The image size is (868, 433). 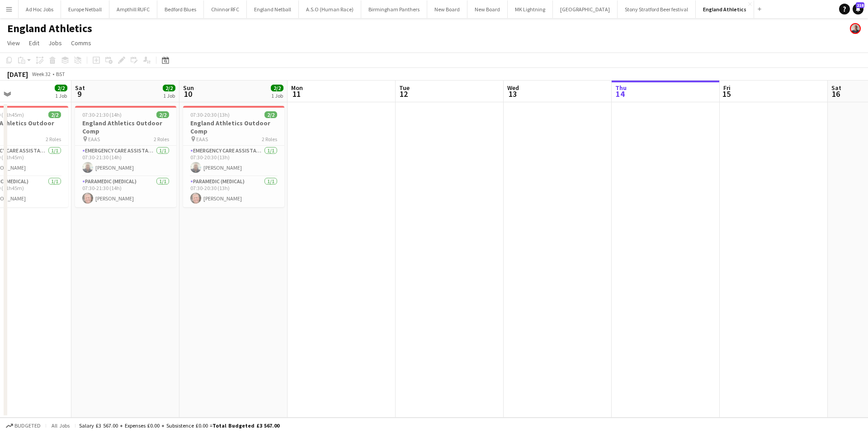 I want to click on span: Comms, so click(x=81, y=43).